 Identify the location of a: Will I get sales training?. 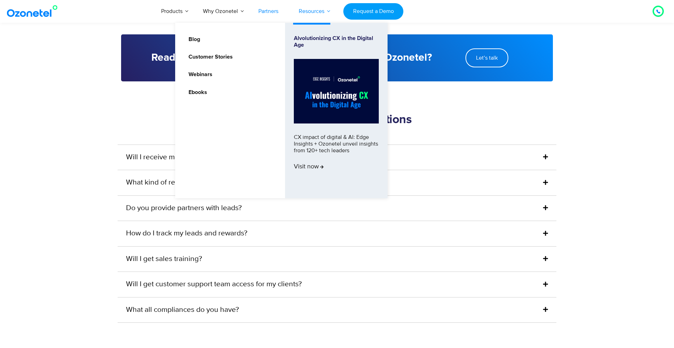
(164, 259).